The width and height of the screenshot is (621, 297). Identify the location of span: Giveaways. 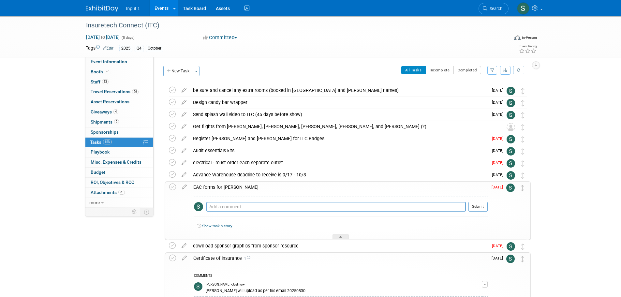
(104, 112).